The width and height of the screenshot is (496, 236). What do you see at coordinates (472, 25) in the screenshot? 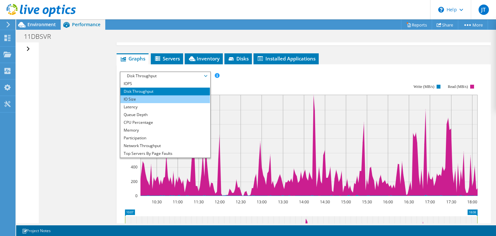
I see `a: More` at bounding box center [472, 25].